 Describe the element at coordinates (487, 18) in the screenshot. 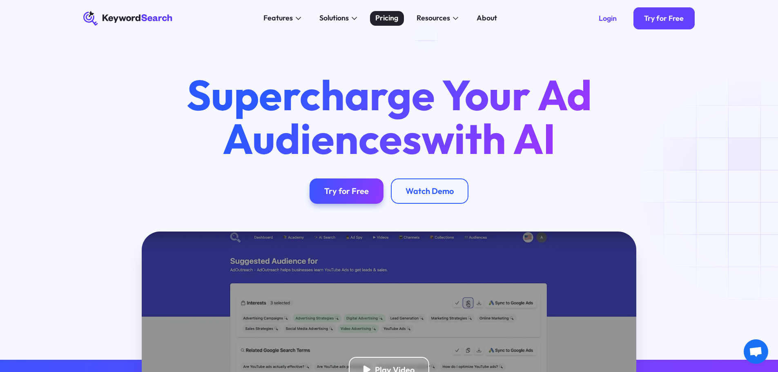

I see `div: About` at that location.